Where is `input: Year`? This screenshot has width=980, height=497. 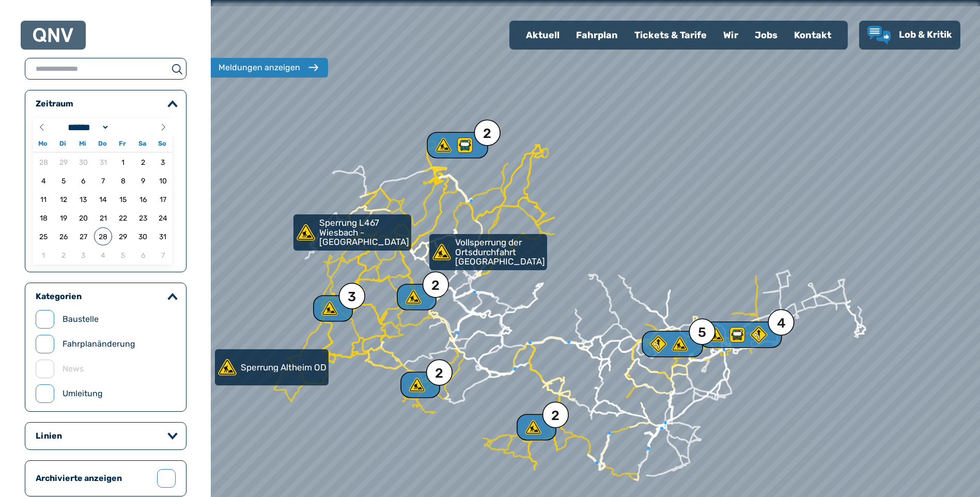
input: Year is located at coordinates (128, 127).